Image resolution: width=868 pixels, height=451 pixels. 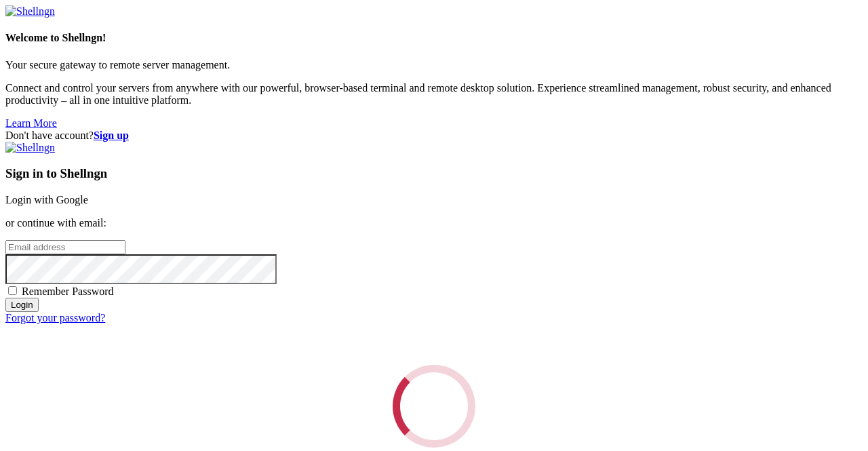 What do you see at coordinates (434, 173) in the screenshot?
I see `h3: Sign in to Shellngn` at bounding box center [434, 173].